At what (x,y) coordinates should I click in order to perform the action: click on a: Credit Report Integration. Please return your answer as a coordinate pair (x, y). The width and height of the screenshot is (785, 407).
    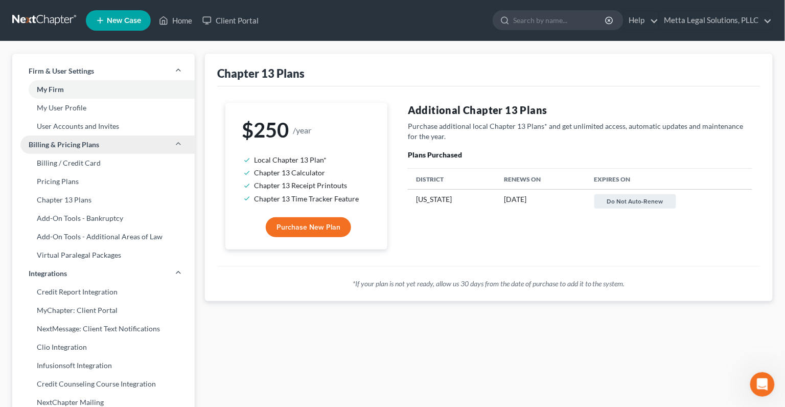
    Looking at the image, I should click on (103, 292).